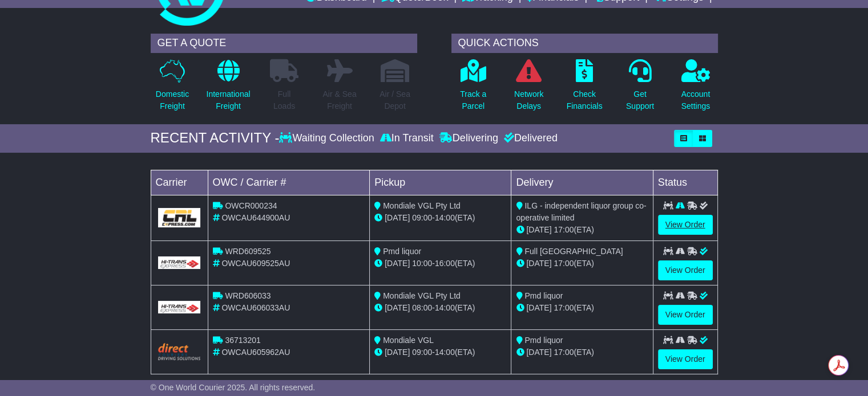 The width and height of the screenshot is (868, 396). Describe the element at coordinates (422, 263) in the screenshot. I see `span: 10:00` at that location.